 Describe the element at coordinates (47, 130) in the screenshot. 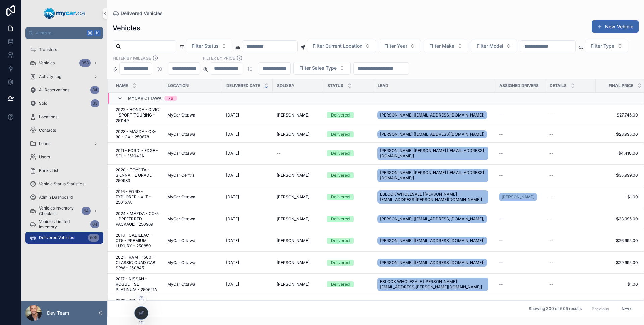

I see `span: Contacts` at that location.